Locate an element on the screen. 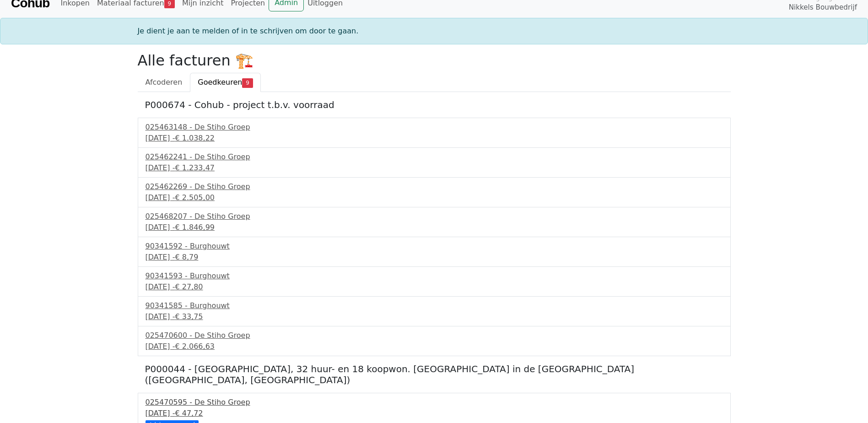 This screenshot has height=423, width=868. span: € 1.846,99 is located at coordinates (194, 227).